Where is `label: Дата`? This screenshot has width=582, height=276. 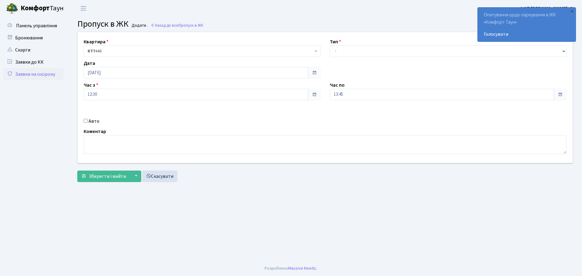 label: Дата is located at coordinates (89, 63).